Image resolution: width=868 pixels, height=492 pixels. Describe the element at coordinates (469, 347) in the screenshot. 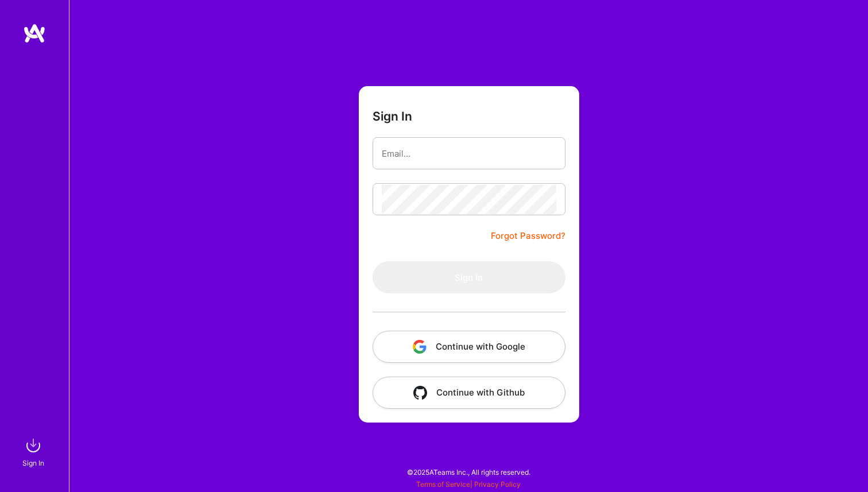

I see `button: Continue with Google` at that location.